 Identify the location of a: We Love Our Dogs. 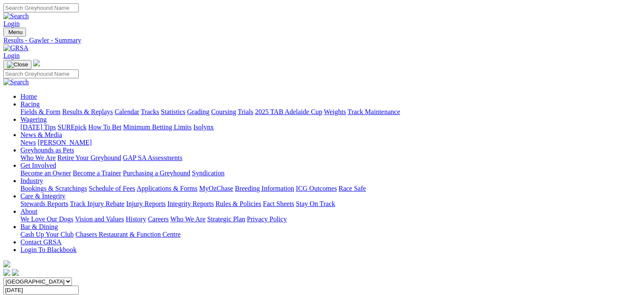
(47, 219).